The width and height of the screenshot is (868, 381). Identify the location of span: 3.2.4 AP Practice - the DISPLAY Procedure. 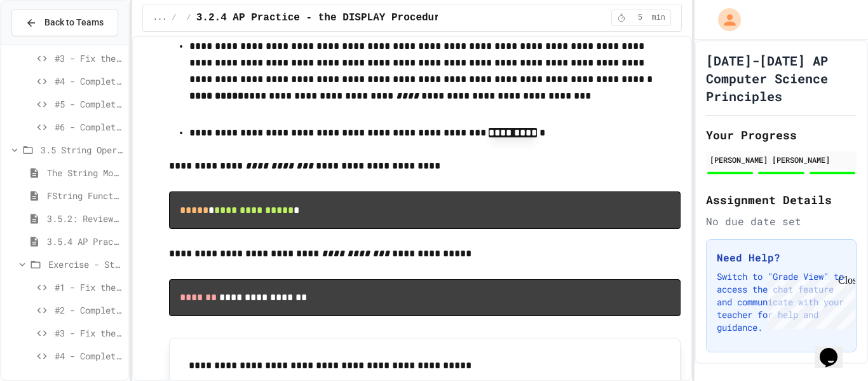
(322, 18).